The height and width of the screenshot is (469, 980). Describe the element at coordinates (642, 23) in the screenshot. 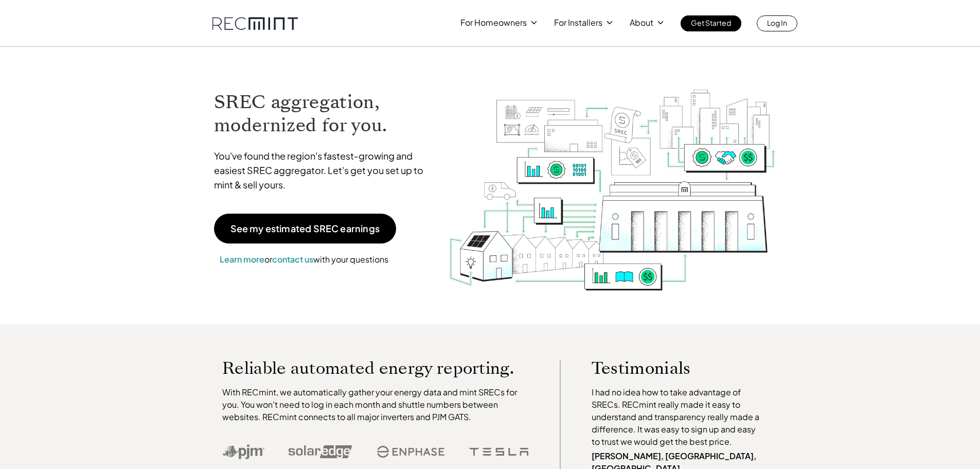

I see `p: About` at that location.